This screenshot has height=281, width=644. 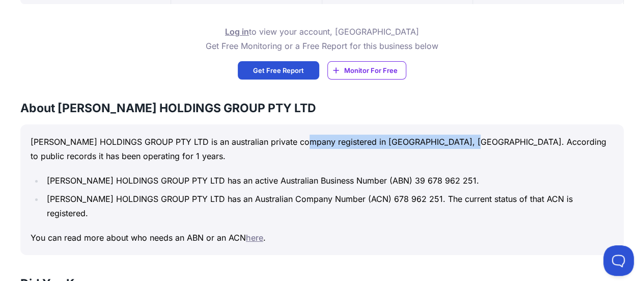 I want to click on a: Monitor For Free, so click(x=366, y=70).